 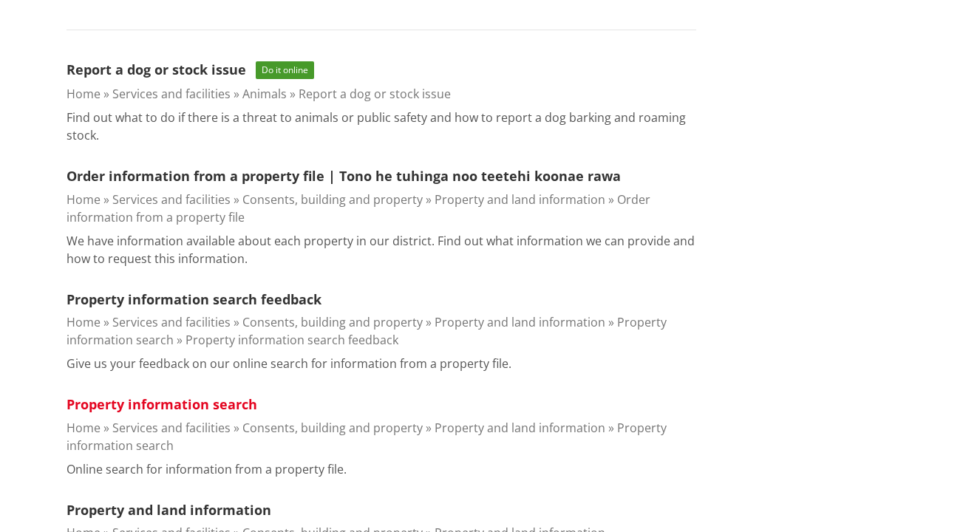 What do you see at coordinates (382, 126) in the screenshot?
I see `p: Find out what to do if there is a threat to animals or public safety and how to report a dog bark...` at bounding box center [382, 126].